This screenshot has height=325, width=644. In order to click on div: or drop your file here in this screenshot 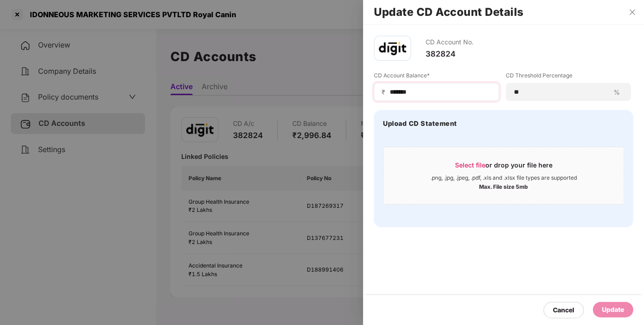, I will do `click(503, 167)`.